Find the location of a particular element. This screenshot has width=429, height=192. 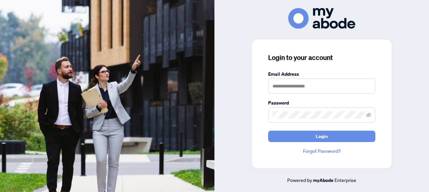

img: ma-logo is located at coordinates (322, 18).